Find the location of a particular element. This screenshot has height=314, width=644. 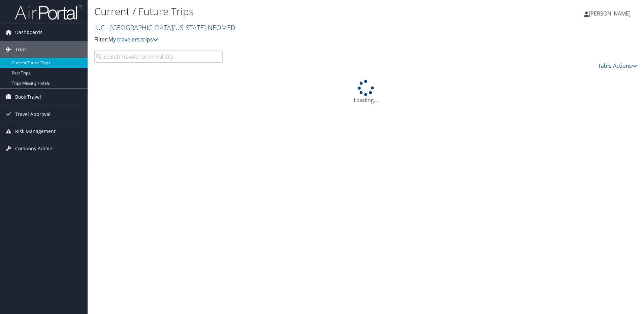

h1: Current / Future Trips is located at coordinates (276, 12).